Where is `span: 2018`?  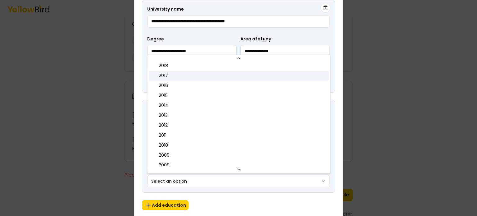
span: 2018 is located at coordinates (163, 66).